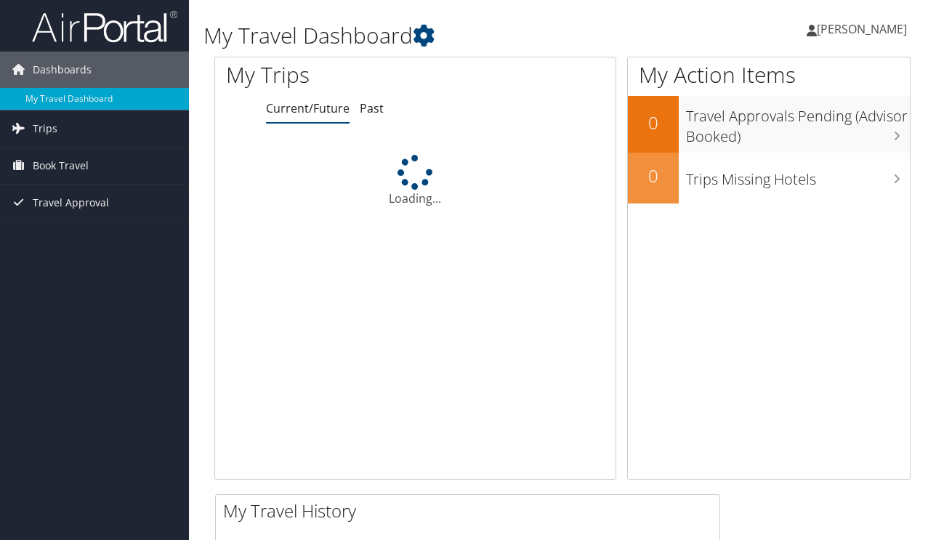 This screenshot has width=936, height=540. Describe the element at coordinates (70, 203) in the screenshot. I see `span: Travel Approval` at that location.